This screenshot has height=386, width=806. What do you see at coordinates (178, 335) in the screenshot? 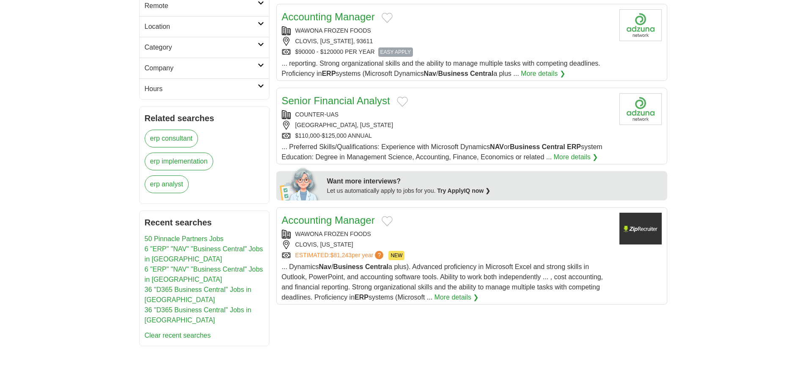
I see `a: Clear recent searches` at bounding box center [178, 335].